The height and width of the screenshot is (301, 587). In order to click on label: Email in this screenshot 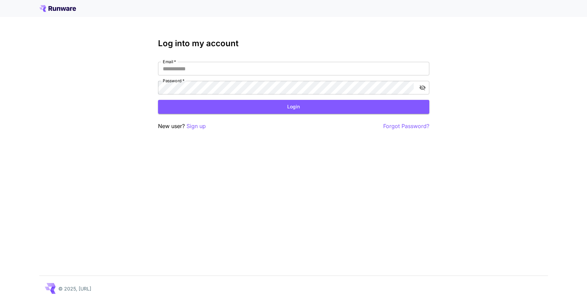, I will do `click(169, 61)`.